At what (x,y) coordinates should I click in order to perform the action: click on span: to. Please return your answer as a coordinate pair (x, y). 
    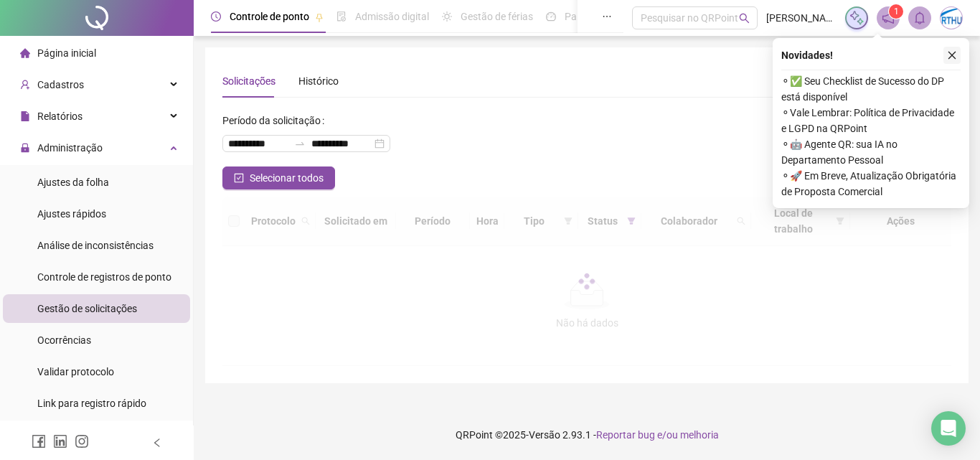
    Looking at the image, I should click on (300, 144).